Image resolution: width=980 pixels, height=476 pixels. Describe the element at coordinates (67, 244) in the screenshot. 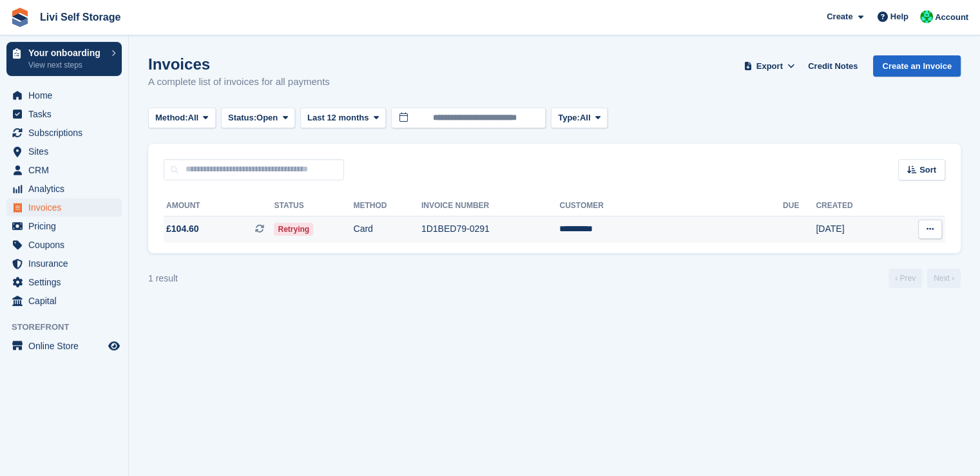

I see `span: Coupons` at that location.